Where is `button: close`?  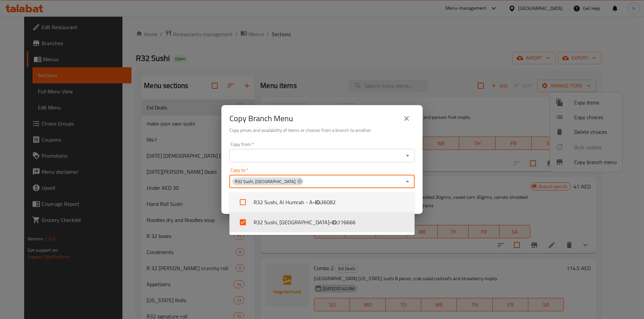 button: close is located at coordinates (407, 119).